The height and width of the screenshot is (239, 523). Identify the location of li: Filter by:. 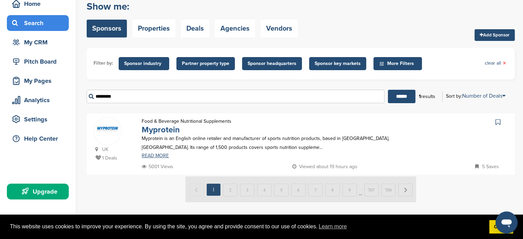
(103, 63).